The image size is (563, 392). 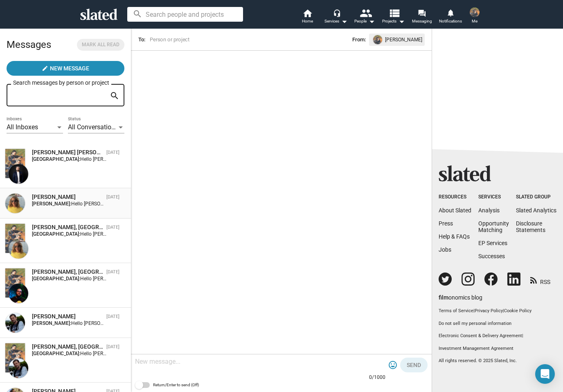 I want to click on button: People, so click(x=365, y=17).